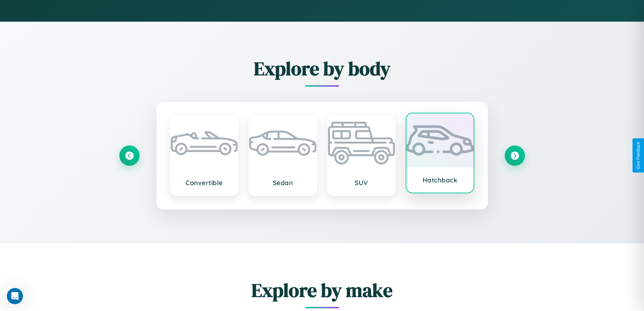 Image resolution: width=644 pixels, height=311 pixels. I want to click on h3: Sedan, so click(282, 183).